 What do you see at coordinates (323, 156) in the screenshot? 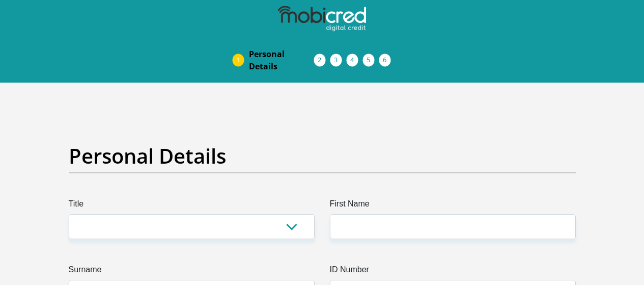
I see `h2: Personal Details` at bounding box center [323, 156].